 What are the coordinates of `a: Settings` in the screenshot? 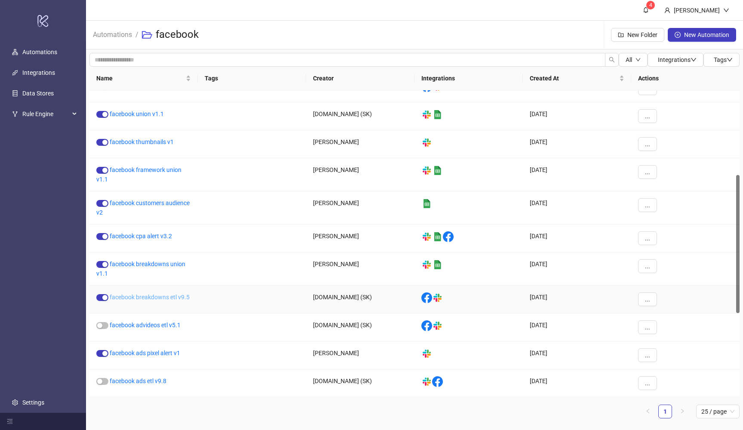 It's located at (33, 403).